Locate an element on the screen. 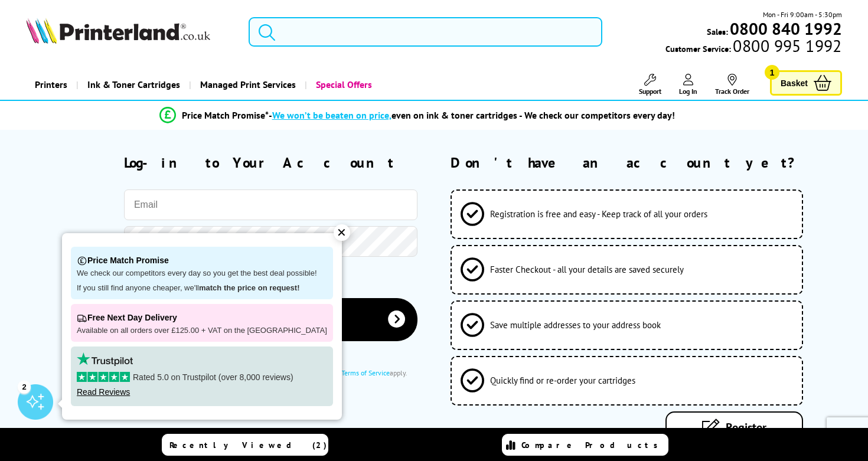  h2: Don't have an account yet? is located at coordinates (646, 163).